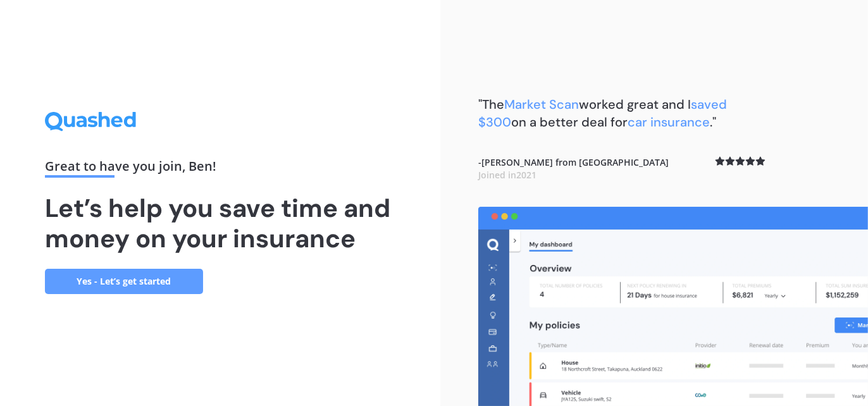 Image resolution: width=868 pixels, height=406 pixels. I want to click on span: Market Scan, so click(541, 105).